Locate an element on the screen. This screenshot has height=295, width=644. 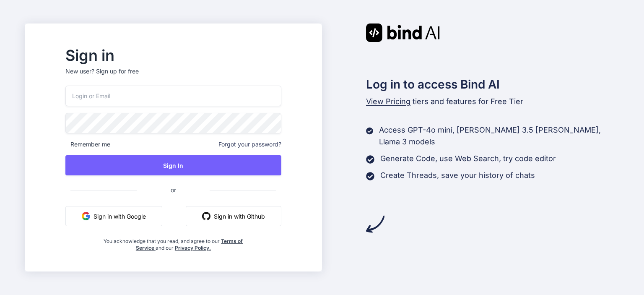
img: google is located at coordinates (86, 216).